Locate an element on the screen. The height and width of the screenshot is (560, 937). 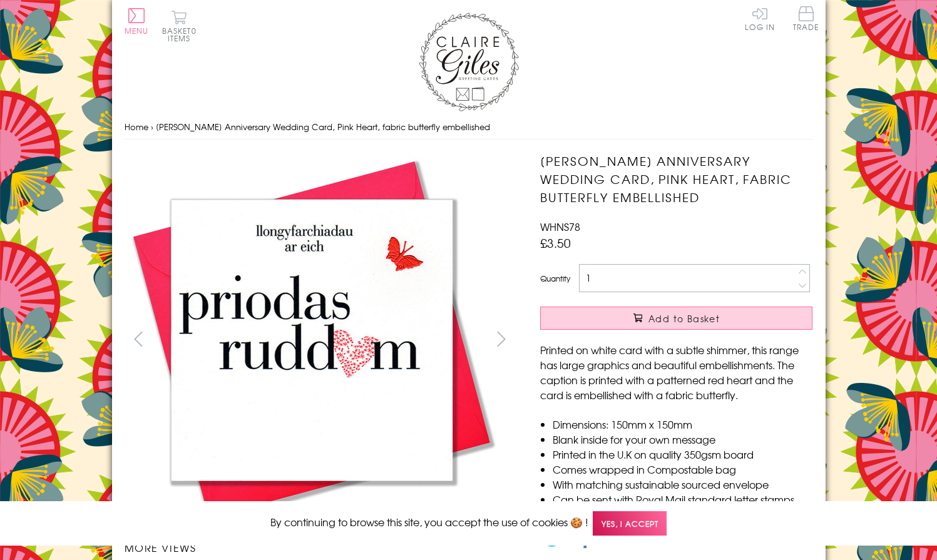
a: Trade is located at coordinates (806, 20).